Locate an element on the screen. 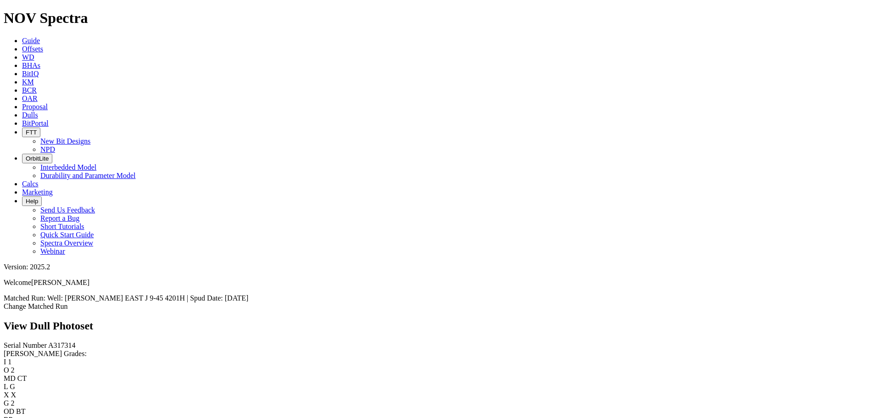 The width and height of the screenshot is (881, 418). a: Quick Start Guide is located at coordinates (67, 234).